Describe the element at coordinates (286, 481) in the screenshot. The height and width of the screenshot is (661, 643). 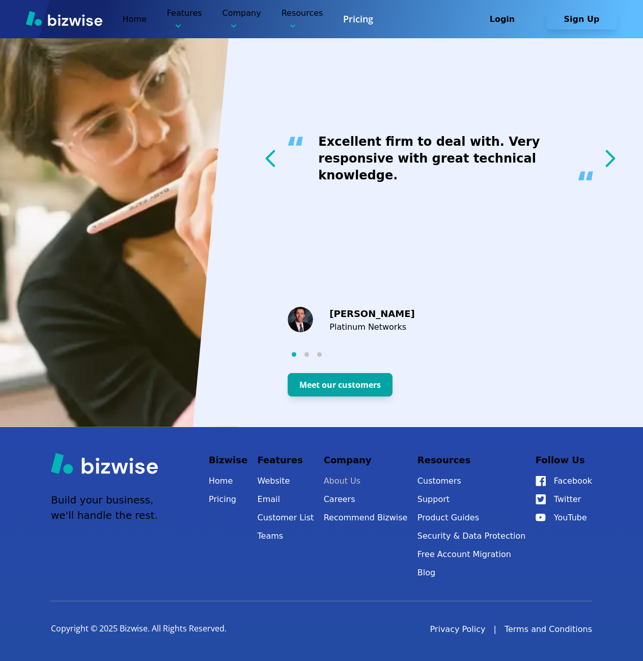
I see `a: Website` at that location.